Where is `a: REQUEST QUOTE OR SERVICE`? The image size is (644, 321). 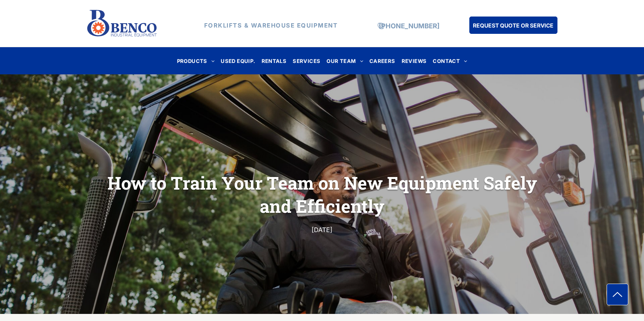 a: REQUEST QUOTE OR SERVICE is located at coordinates (514, 25).